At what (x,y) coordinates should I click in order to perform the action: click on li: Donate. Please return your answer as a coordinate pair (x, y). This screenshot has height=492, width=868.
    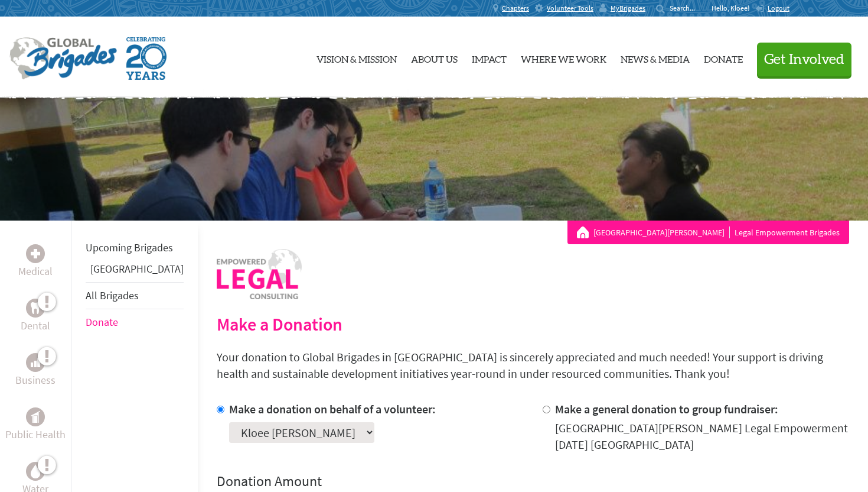
    Looking at the image, I should click on (135, 322).